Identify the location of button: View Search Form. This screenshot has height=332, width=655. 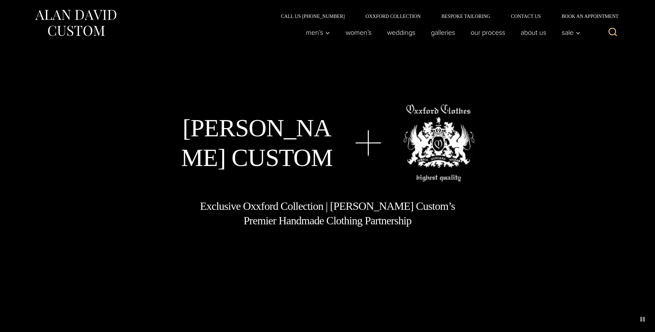
(613, 32).